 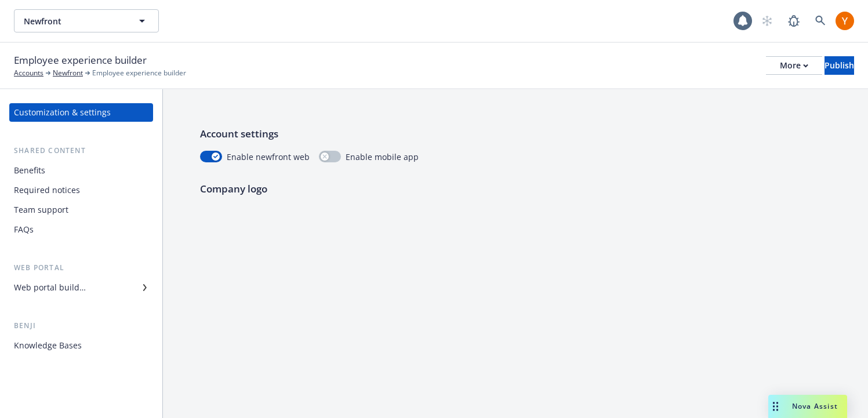 I want to click on button: More, so click(x=794, y=66).